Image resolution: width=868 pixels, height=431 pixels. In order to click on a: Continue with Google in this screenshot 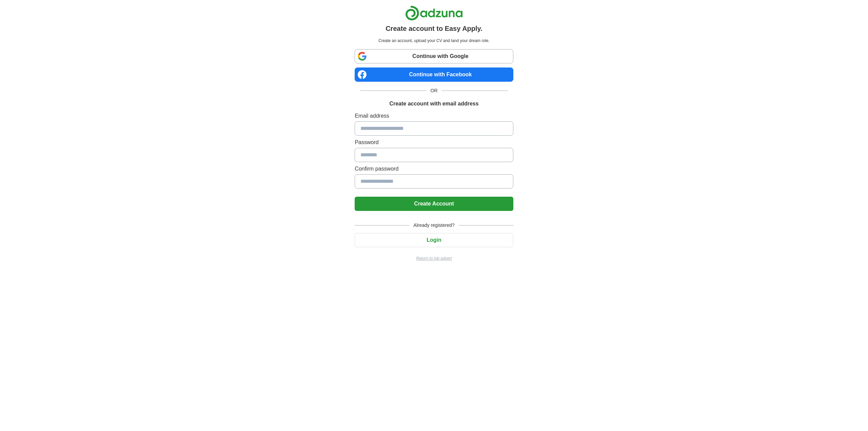, I will do `click(434, 56)`.